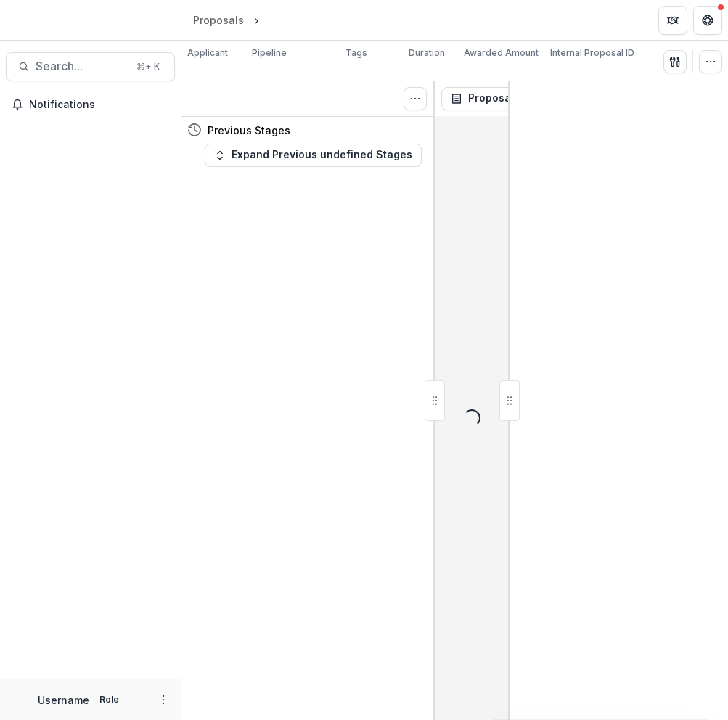  Describe the element at coordinates (207, 53) in the screenshot. I see `p: Applicant` at that location.